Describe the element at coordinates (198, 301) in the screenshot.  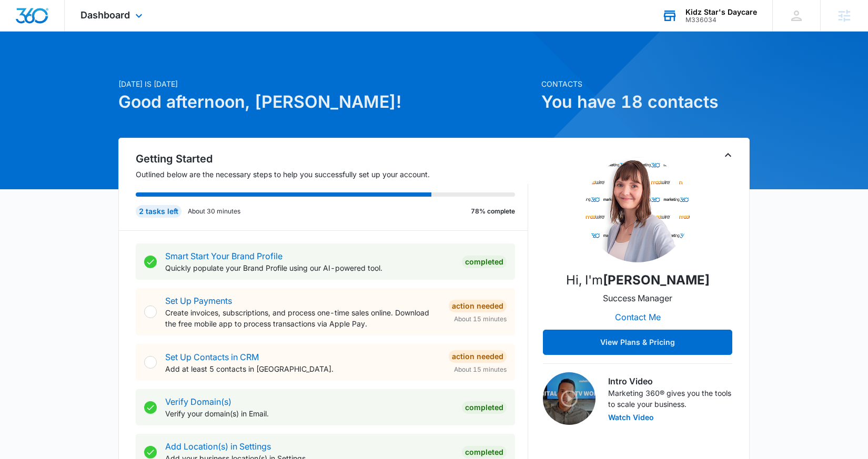
I see `a: Set Up Payments` at that location.